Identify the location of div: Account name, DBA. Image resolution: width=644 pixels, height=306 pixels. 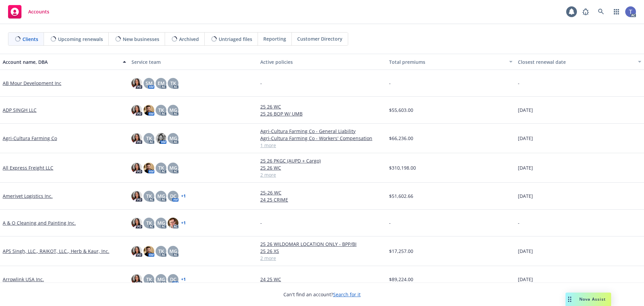
(61, 62).